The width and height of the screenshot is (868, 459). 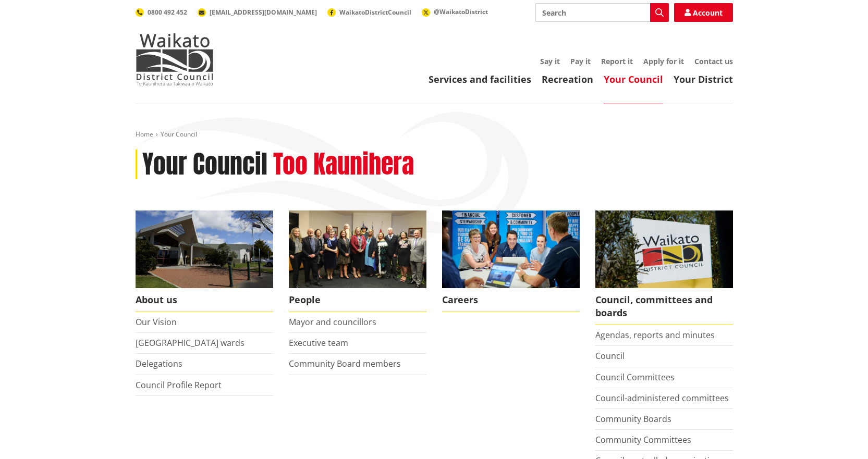 I want to click on span: People, so click(x=358, y=300).